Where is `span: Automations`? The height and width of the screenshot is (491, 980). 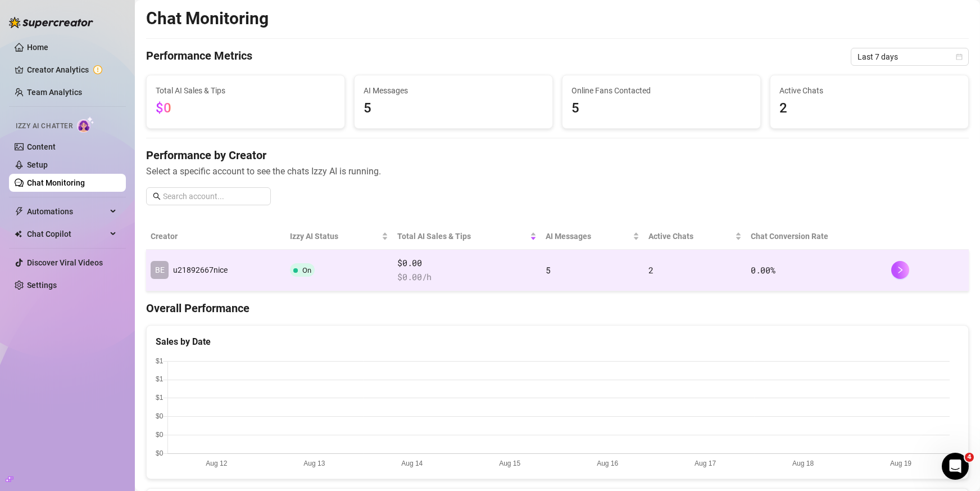
span: Automations is located at coordinates (67, 212).